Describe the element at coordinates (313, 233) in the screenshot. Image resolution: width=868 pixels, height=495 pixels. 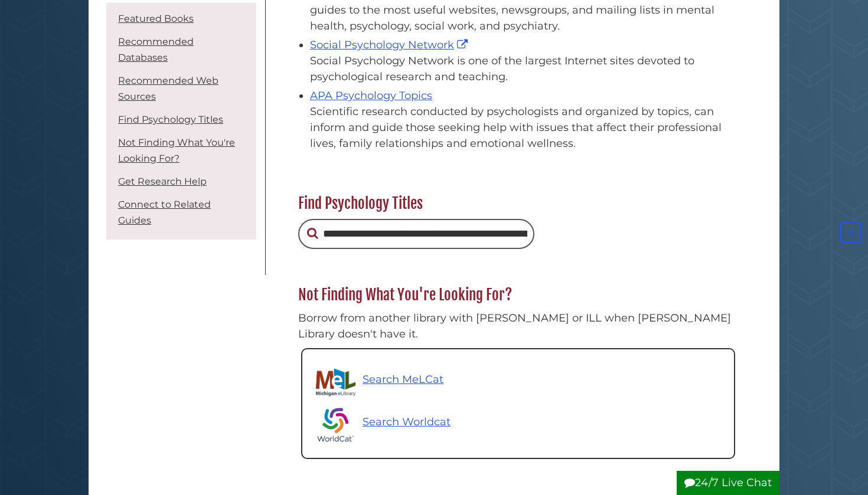
I see `i: Search` at that location.